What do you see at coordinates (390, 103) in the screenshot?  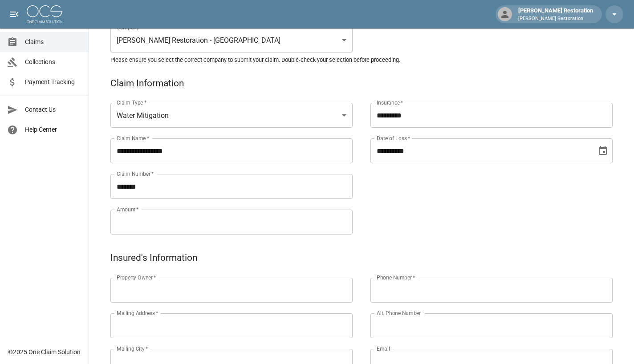 I see `label: Insurance` at bounding box center [390, 103].